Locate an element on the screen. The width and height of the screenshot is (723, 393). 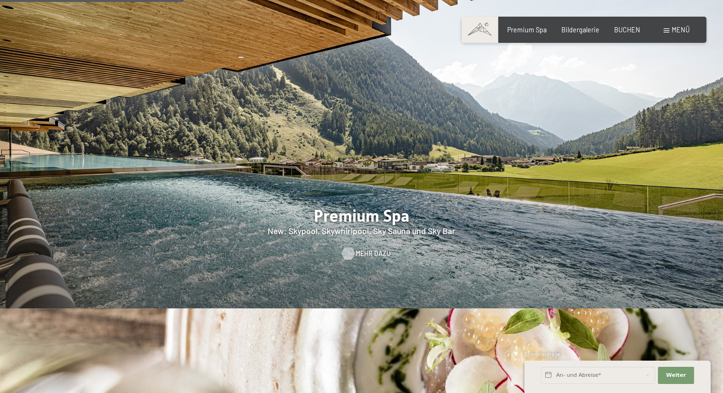
span: Weiter is located at coordinates (676, 375).